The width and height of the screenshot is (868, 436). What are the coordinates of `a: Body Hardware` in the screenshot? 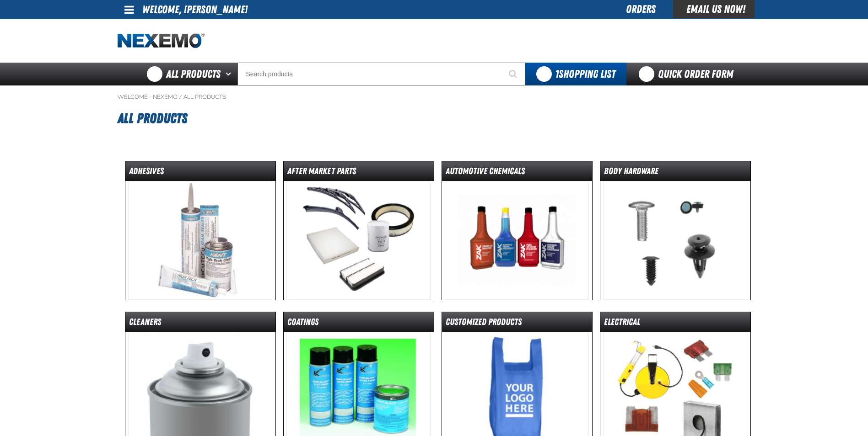 It's located at (676, 230).